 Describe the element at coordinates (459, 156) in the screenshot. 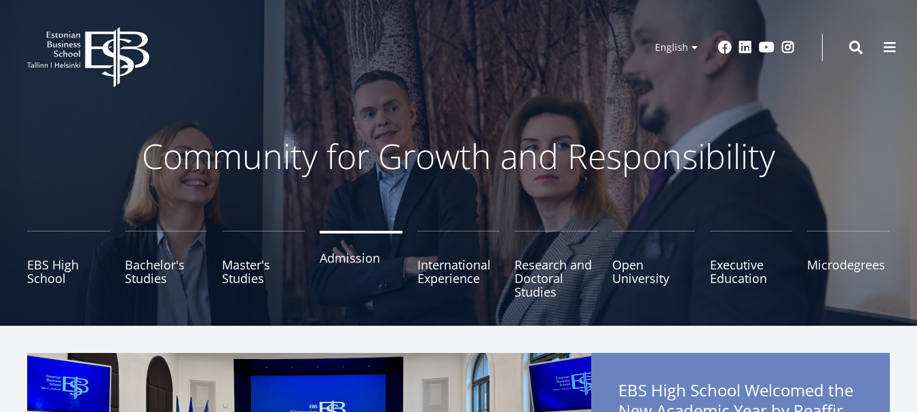

I see `p: Community for Growth and Responsibility` at that location.